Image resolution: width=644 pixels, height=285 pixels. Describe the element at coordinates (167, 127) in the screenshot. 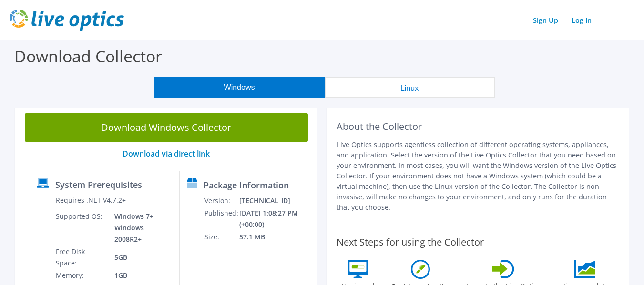

I see `a: Download Windows Collector` at that location.